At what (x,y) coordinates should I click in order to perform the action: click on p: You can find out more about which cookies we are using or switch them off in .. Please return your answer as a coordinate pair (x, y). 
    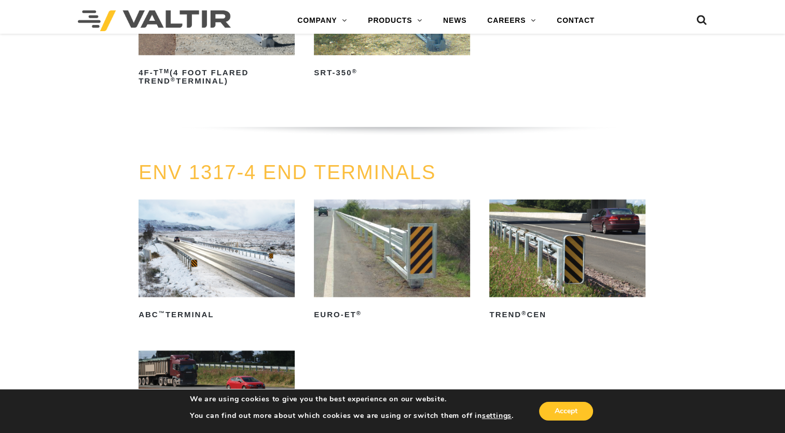
    Looking at the image, I should click on (352, 416).